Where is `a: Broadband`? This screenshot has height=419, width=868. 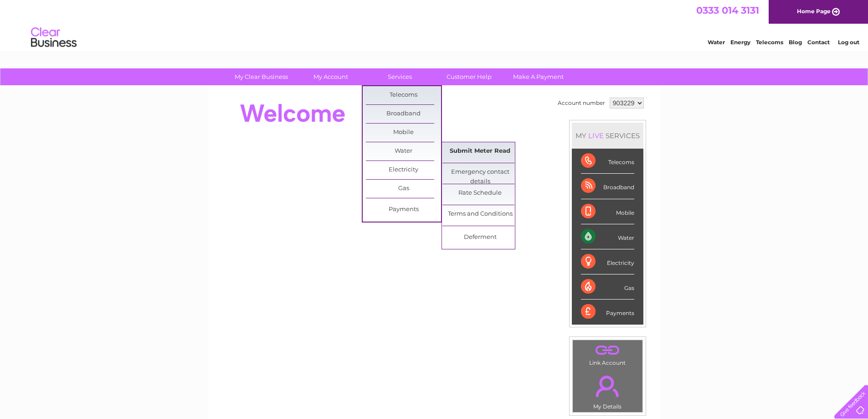
a: Broadband is located at coordinates (403, 114).